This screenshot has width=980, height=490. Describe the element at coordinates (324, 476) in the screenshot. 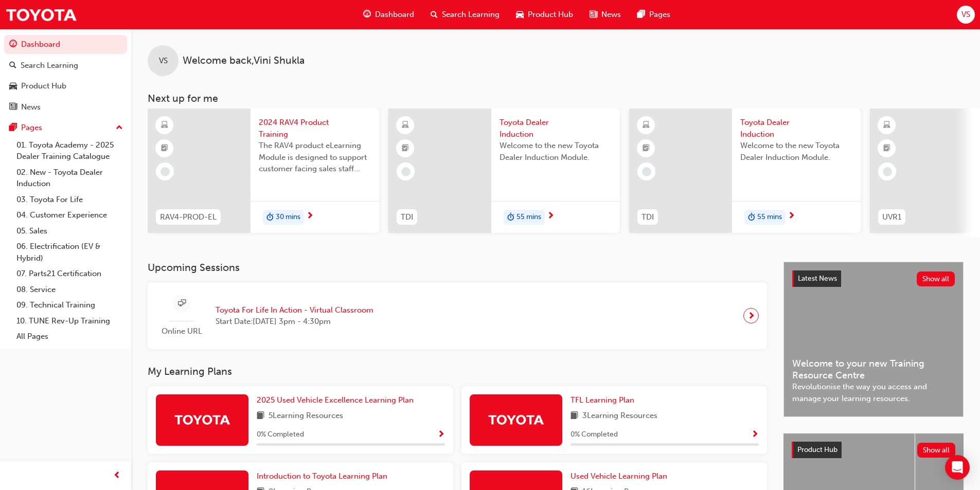

I see `a: Introduction to Toyota Learning Plan` at that location.